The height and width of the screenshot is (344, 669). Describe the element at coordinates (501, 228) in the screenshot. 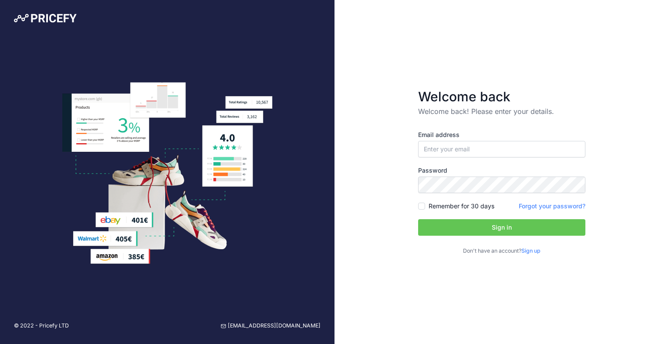

I see `button: Sign in` at that location.